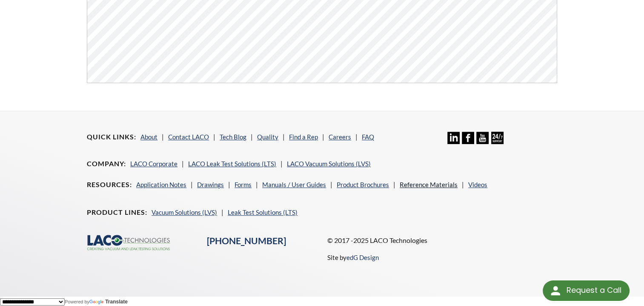 This screenshot has width=644, height=306. I want to click on a: Product Brochures, so click(363, 185).